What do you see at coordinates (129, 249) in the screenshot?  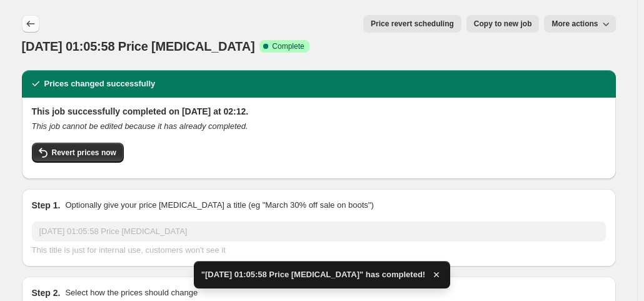 I see `span: This title is just for internal use, customers won't see it` at bounding box center [129, 249].